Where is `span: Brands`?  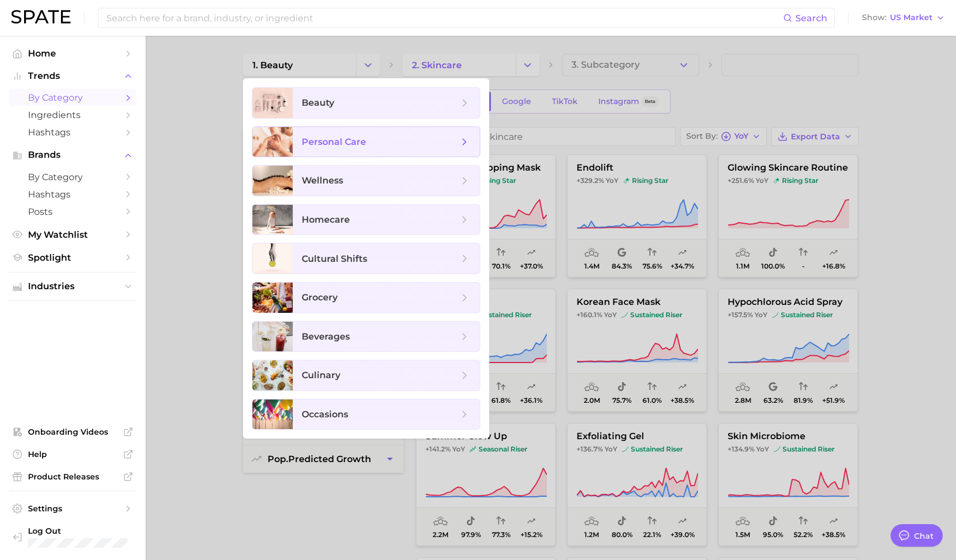 span: Brands is located at coordinates (73, 155).